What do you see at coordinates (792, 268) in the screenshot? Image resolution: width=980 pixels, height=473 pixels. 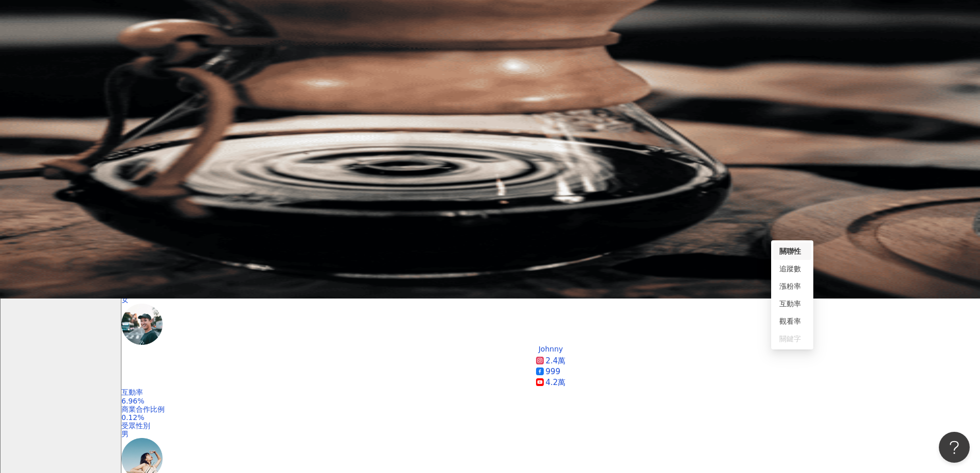 I see `div: 追蹤數` at bounding box center [792, 268].